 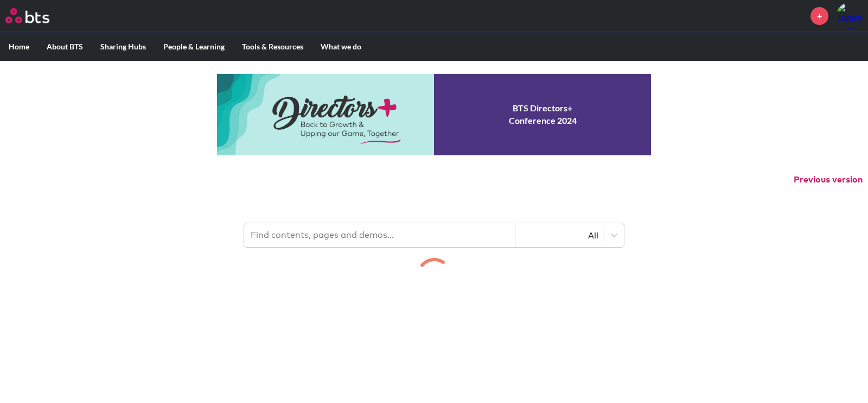 What do you see at coordinates (849, 16) in the screenshot?
I see `img: Jayesh Bhatt` at bounding box center [849, 16].